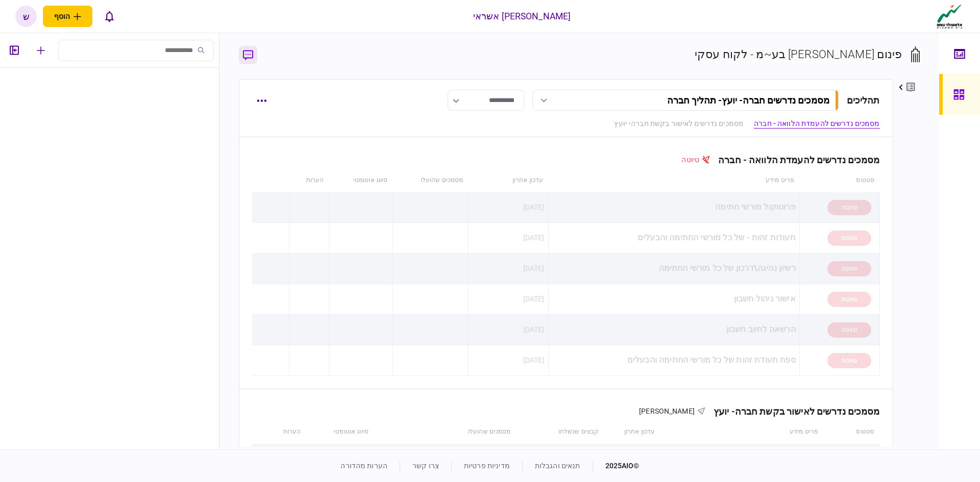 This screenshot has width=980, height=482. What do you see at coordinates (616, 465) in the screenshot?
I see `div: © 2025 AIO` at bounding box center [616, 465].